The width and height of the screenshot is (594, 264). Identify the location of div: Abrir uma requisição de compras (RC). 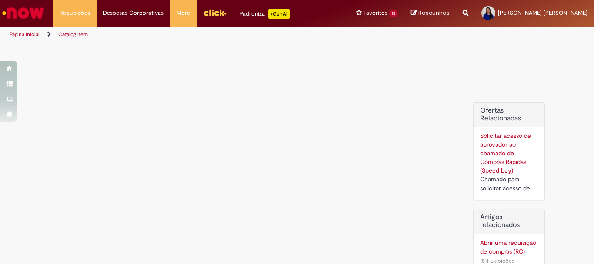
(509, 247).